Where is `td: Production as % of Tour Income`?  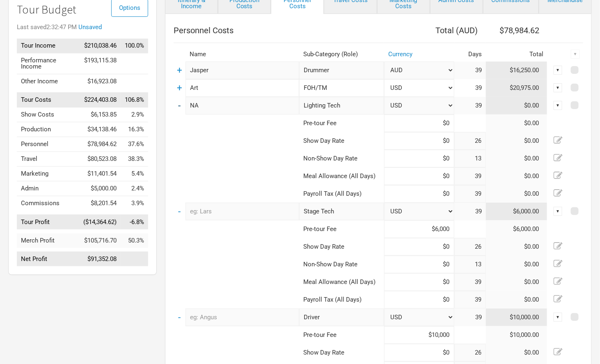 td: Production as % of Tour Income is located at coordinates (135, 129).